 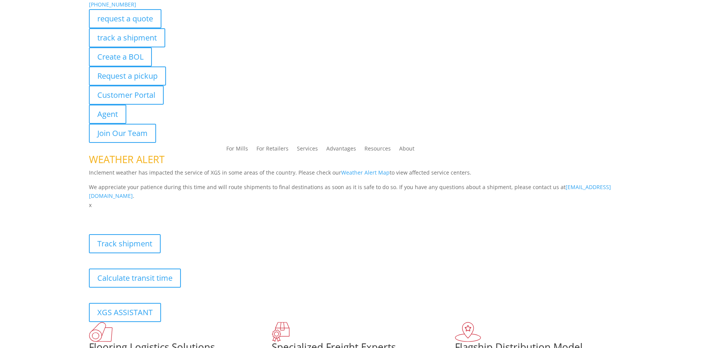 I want to click on img: xgs-icon-focused-on-flooring-red, so click(x=280, y=332).